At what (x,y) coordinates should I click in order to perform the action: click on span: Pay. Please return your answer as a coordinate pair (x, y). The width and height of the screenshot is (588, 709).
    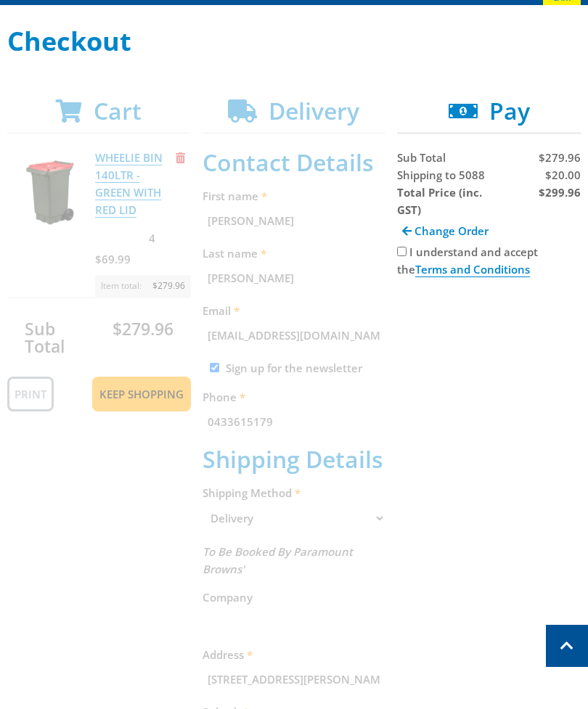
    Looking at the image, I should click on (509, 111).